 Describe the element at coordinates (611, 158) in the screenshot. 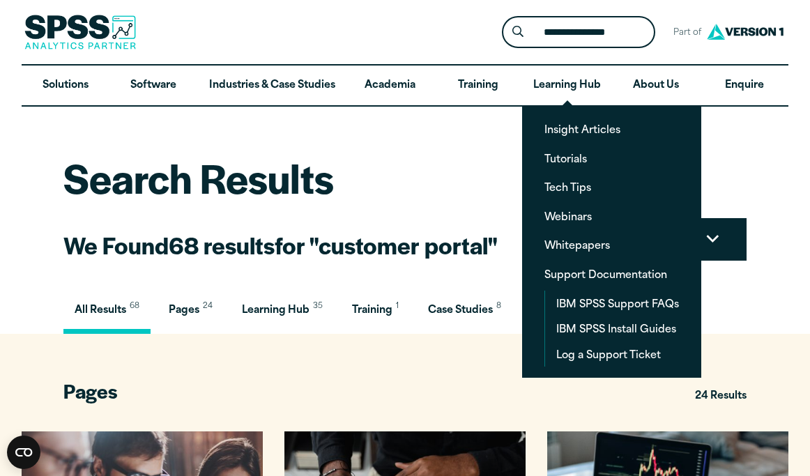

I see `a: Tutorials` at that location.